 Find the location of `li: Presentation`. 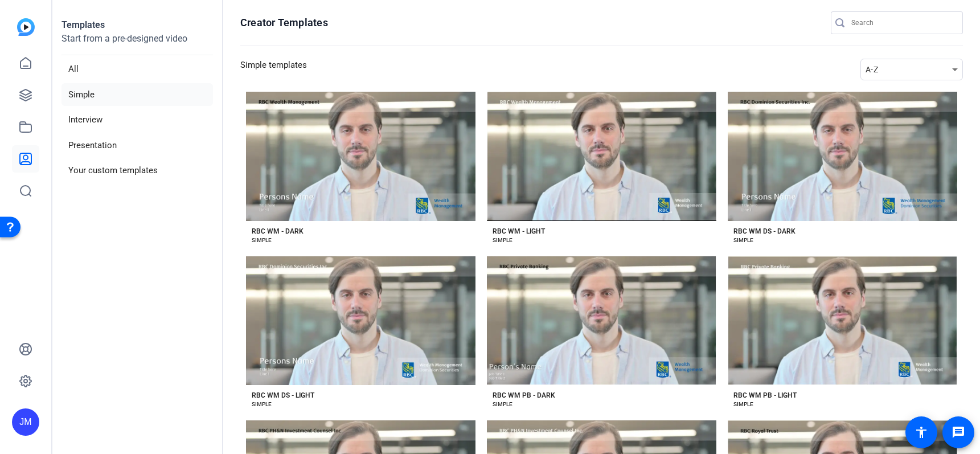

li: Presentation is located at coordinates (137, 146).